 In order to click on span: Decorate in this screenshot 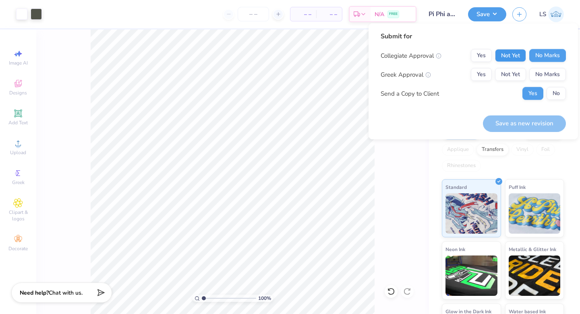, I will do `click(18, 248)`.